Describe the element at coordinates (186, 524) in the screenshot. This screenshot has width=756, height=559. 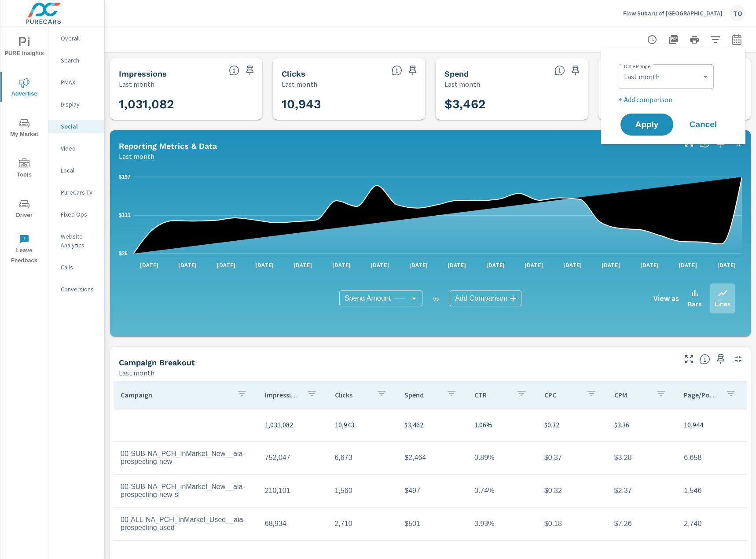
I see `td: 00-ALL-NA_PCH_InMarket_Used__aia-prospecting-used` at that location.